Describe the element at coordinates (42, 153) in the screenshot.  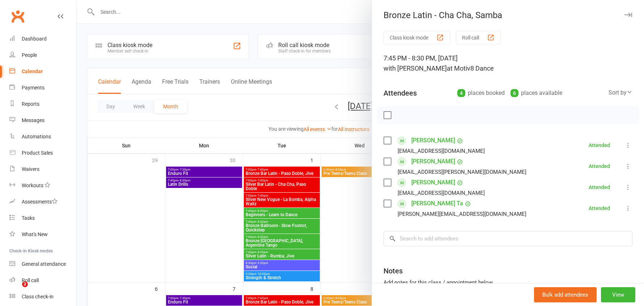
I see `a: Product Sales` at that location.